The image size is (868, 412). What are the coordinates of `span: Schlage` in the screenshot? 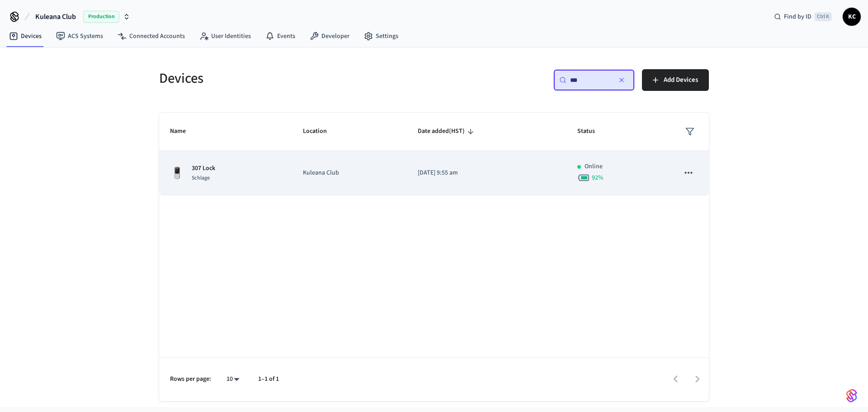 It's located at (200, 178).